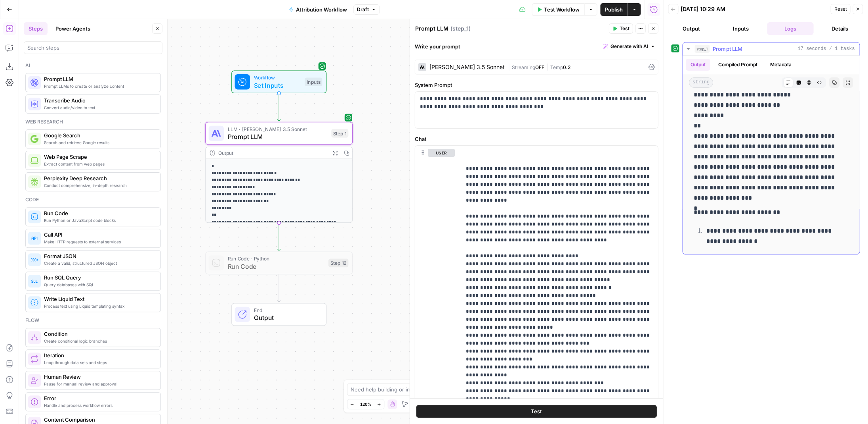 This screenshot has width=868, height=424. What do you see at coordinates (536, 46) in the screenshot?
I see `div: Write your prompt` at bounding box center [536, 46].